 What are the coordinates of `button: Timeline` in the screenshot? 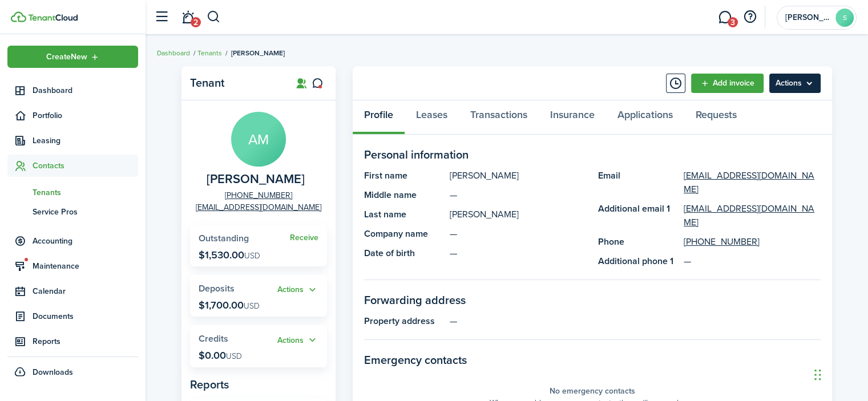 It's located at (675, 83).